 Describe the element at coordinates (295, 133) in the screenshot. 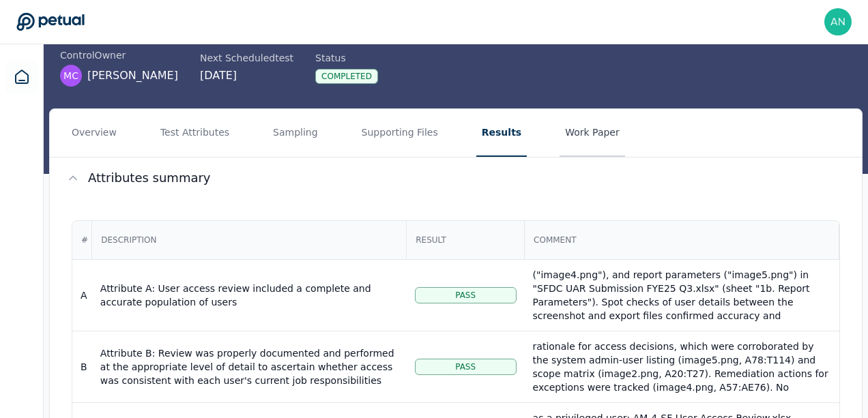

I see `button: Sampling` at that location.